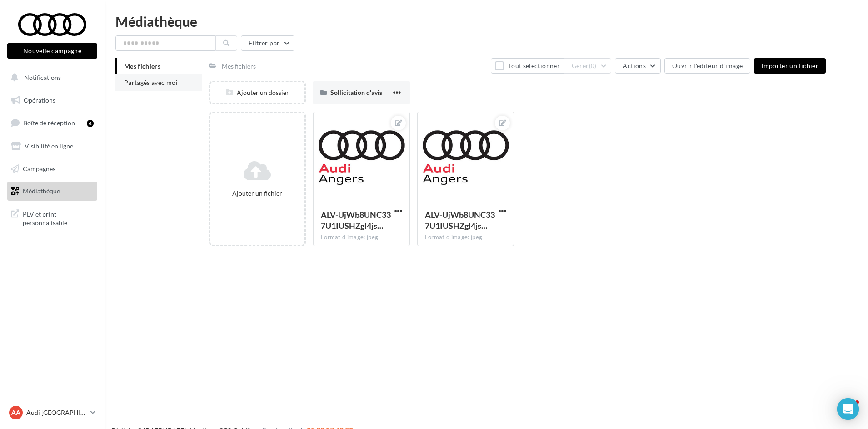 The width and height of the screenshot is (868, 429). I want to click on button: Filtrer par, so click(268, 44).